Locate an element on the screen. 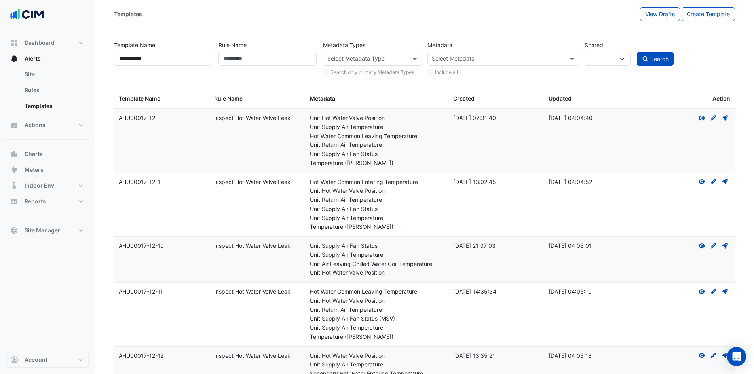 Image resolution: width=754 pixels, height=374 pixels. span: Search is located at coordinates (660, 59).